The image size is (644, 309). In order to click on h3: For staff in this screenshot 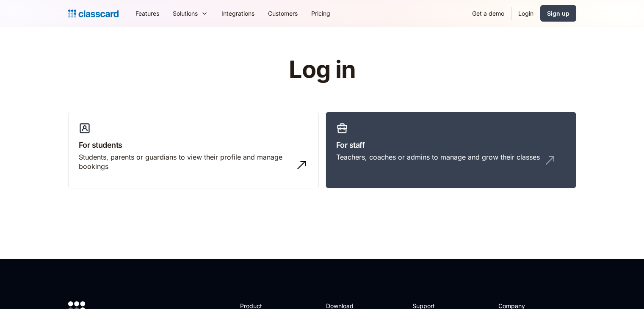, I will do `click(451, 145)`.